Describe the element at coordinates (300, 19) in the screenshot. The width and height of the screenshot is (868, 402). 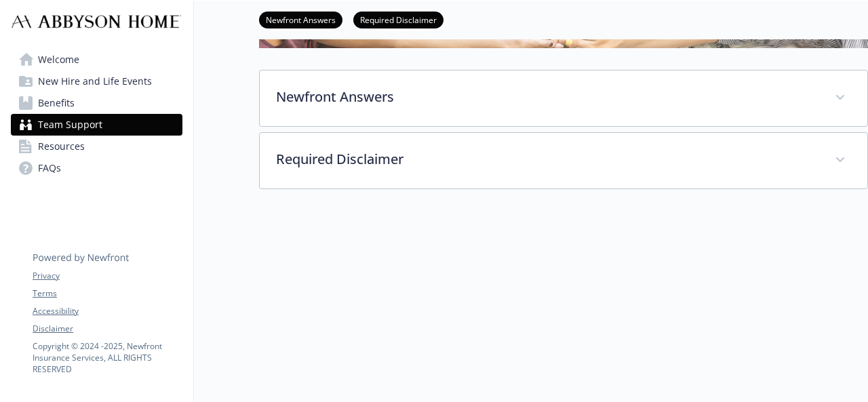
I see `a: Newfront Answers` at that location.